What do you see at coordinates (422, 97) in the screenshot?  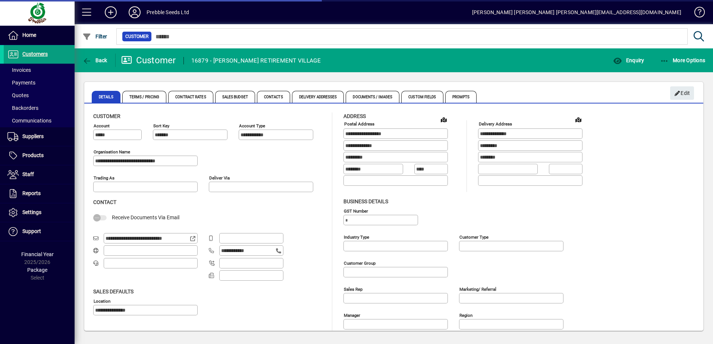 I see `span: Custom Fields` at bounding box center [422, 97].